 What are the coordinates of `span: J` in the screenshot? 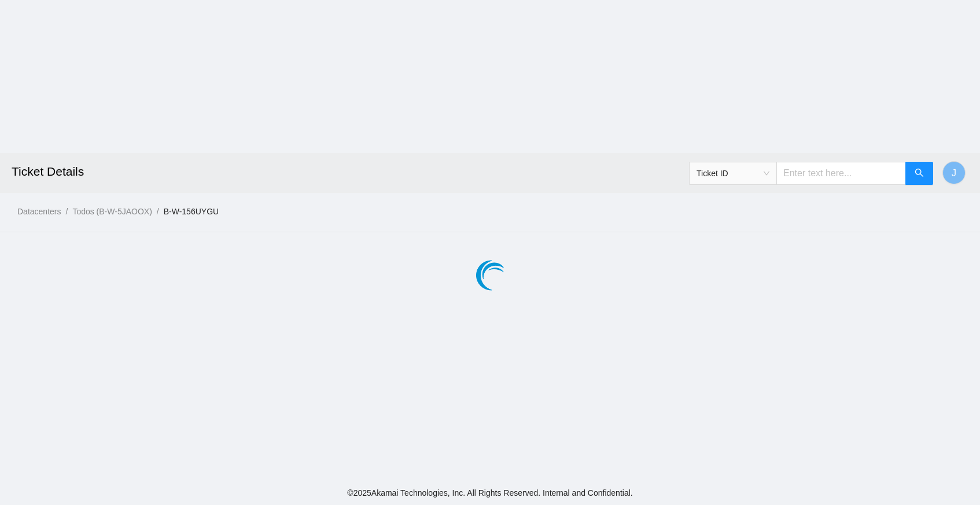 It's located at (954, 173).